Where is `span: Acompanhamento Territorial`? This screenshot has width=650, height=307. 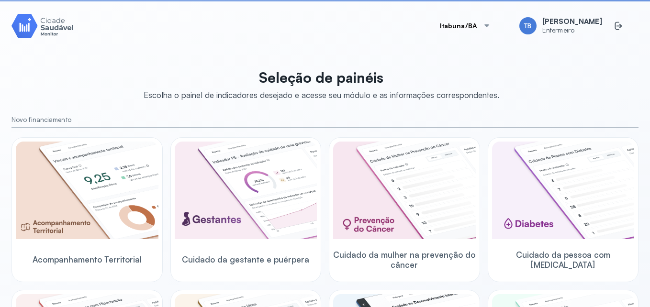
span: Acompanhamento Territorial is located at coordinates (87, 259).